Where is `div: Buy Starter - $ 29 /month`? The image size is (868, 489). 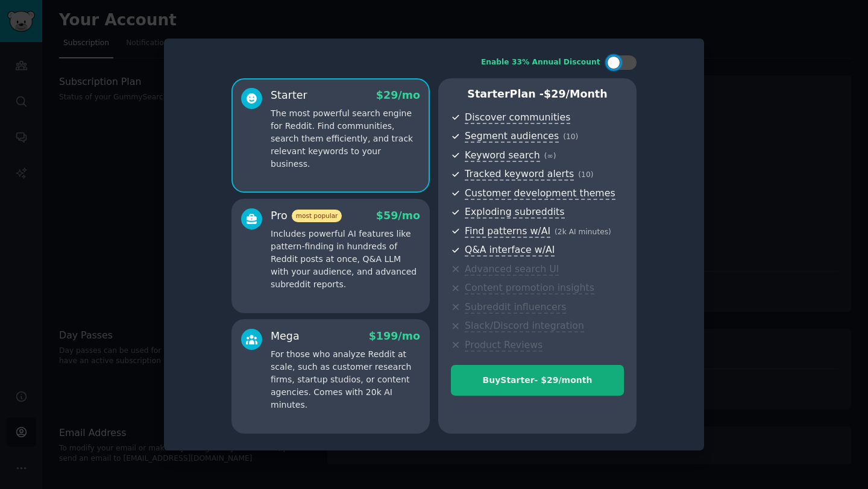
div: Buy Starter - $ 29 /month is located at coordinates (537, 380).